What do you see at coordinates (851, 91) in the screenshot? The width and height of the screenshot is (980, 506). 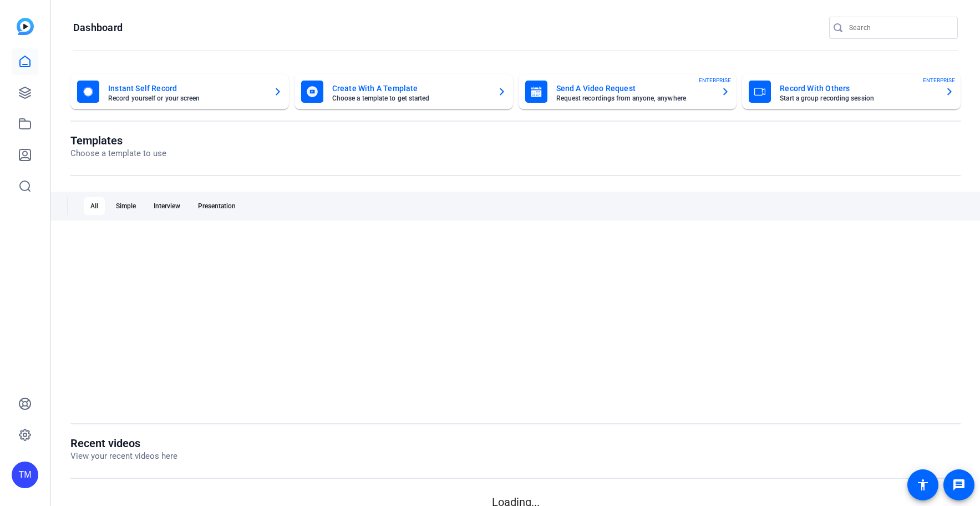 I see `button: Record With OthersStart a group recording sessionENTERPRISE` at bounding box center [851, 91].